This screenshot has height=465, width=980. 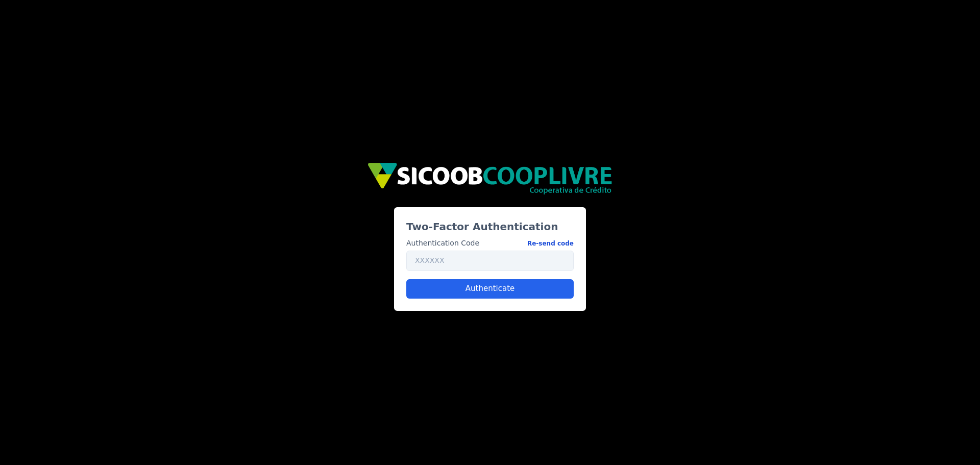 What do you see at coordinates (490, 243) in the screenshot?
I see `label: Authentication Code` at bounding box center [490, 243].